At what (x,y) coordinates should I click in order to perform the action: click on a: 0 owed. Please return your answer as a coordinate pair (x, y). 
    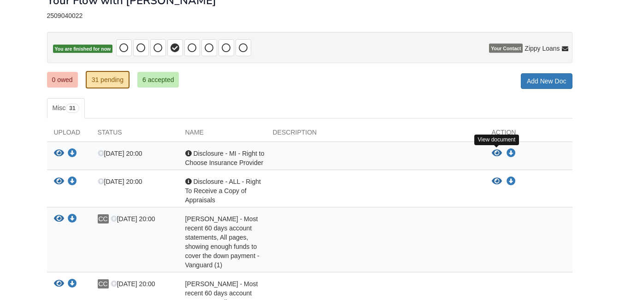
    Looking at the image, I should click on (62, 80).